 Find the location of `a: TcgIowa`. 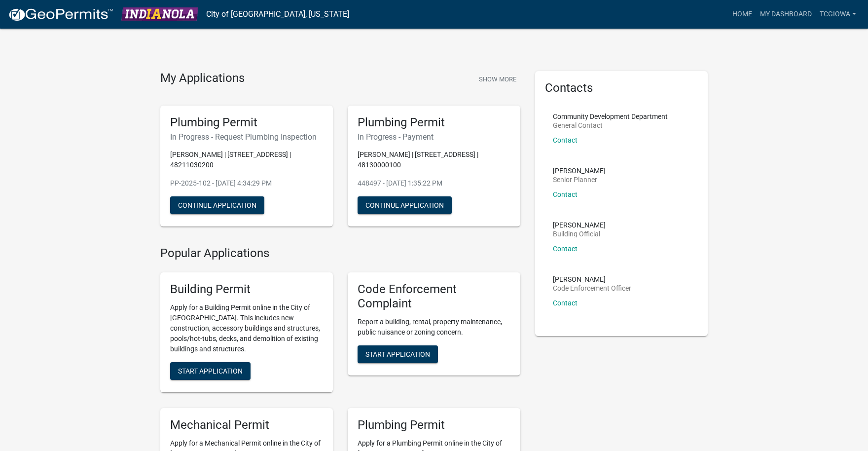

a: TcgIowa is located at coordinates (837, 14).